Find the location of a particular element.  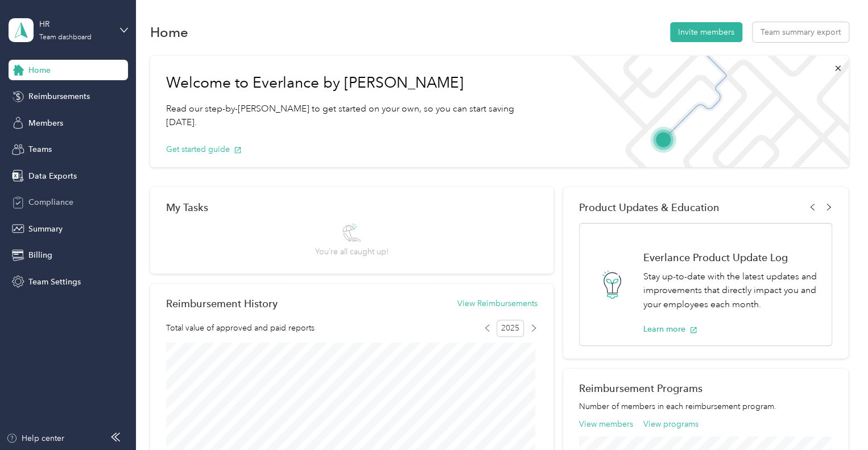

span: Billing is located at coordinates (41, 255).